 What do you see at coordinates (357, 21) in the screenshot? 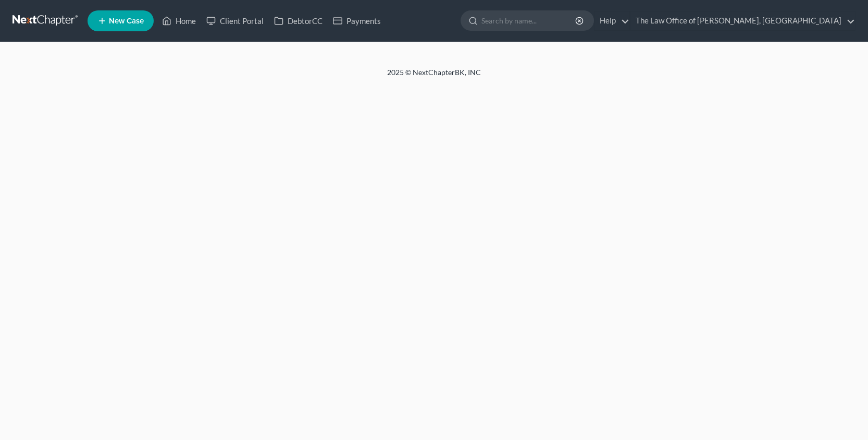
I see `a: Payments` at bounding box center [357, 21].